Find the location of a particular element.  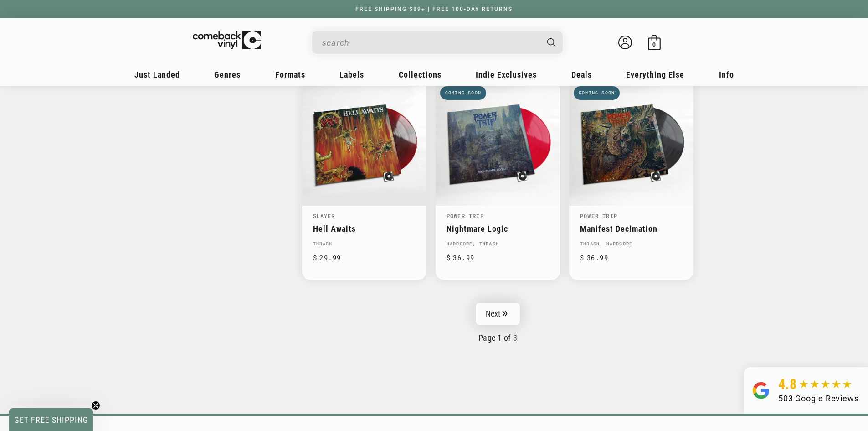

nav: Pagination is located at coordinates (498, 322).